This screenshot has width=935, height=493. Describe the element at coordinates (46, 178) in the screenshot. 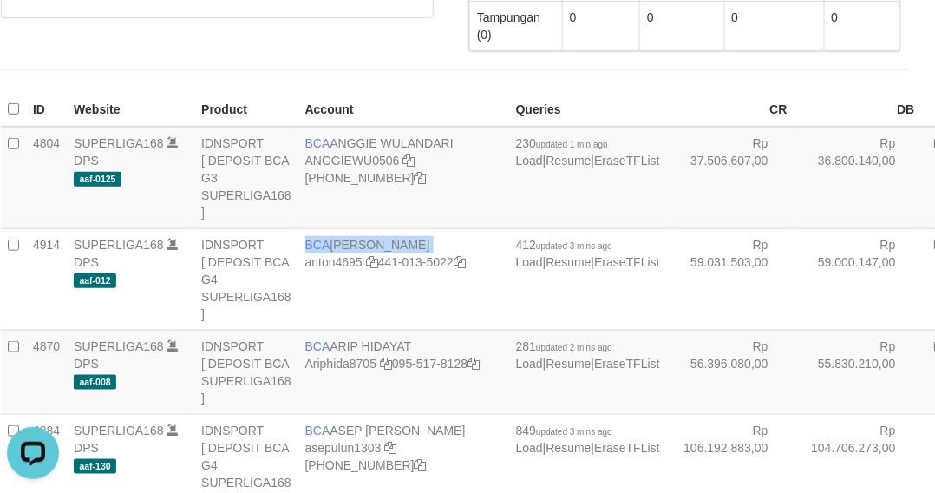

I see `td: 4804` at that location.